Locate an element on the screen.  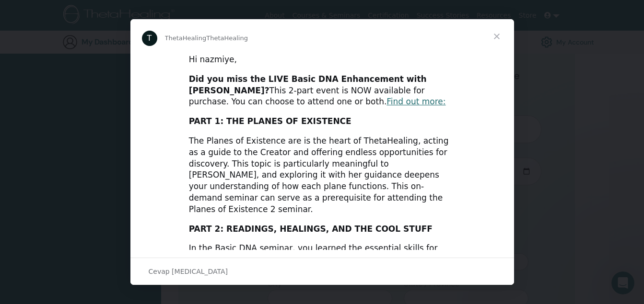
div: Profile image for ThetaHealing is located at coordinates (150, 39).